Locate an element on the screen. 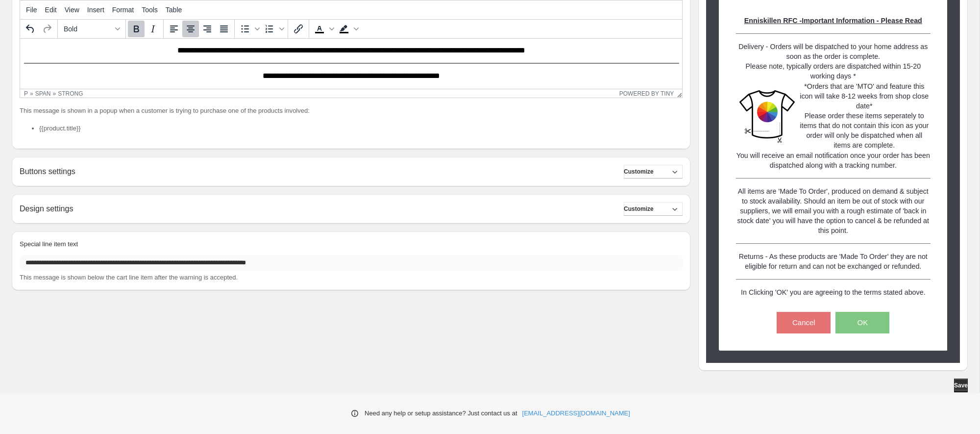 Image resolution: width=980 pixels, height=434 pixels. p: You will receive an email notification once your order has been dispatched along with a tracking ... is located at coordinates (833, 160).